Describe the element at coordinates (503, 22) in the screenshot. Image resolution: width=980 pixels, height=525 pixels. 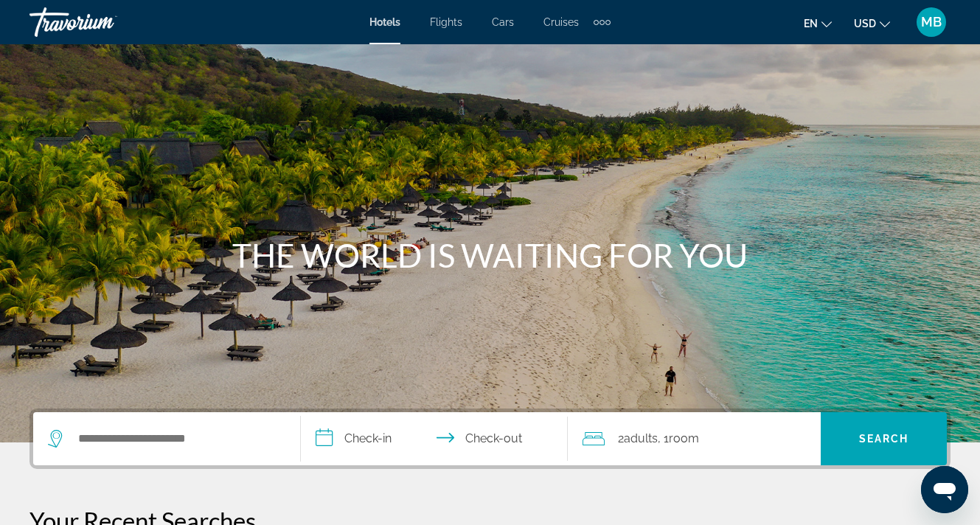
I see `span: Cars` at that location.